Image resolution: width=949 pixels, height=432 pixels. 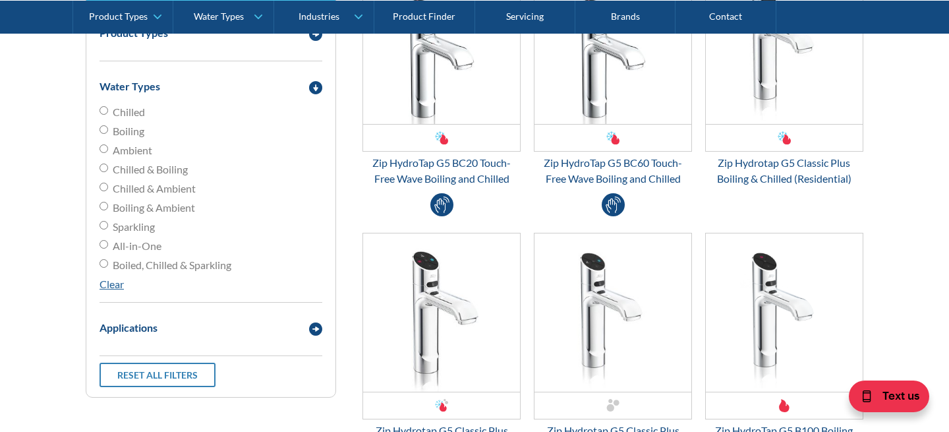 What do you see at coordinates (111, 284) in the screenshot?
I see `a: Clear` at bounding box center [111, 284].